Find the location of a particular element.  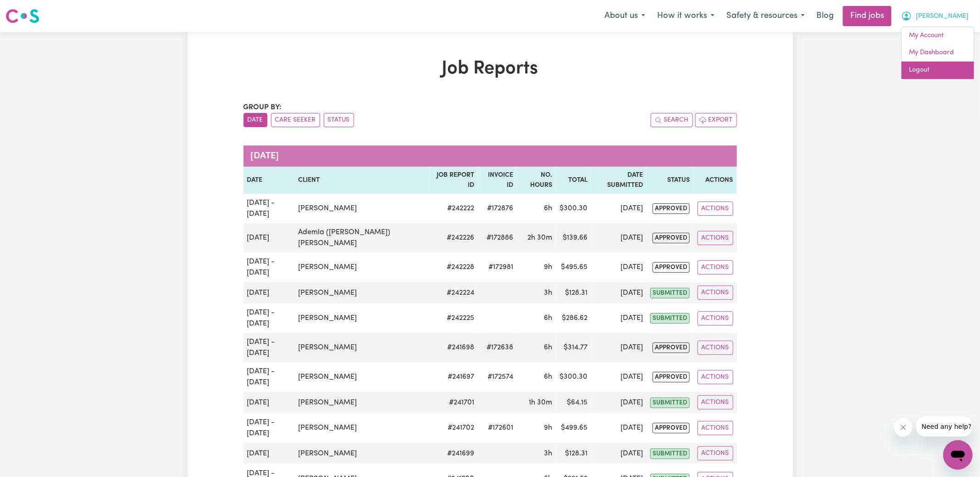

button: Export is located at coordinates (716, 119).